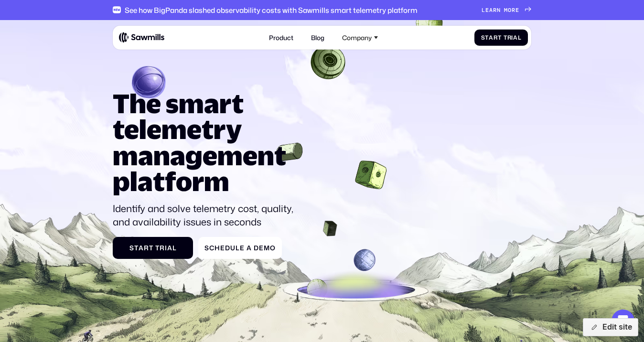 Image resolution: width=644 pixels, height=342 pixels. Describe the element at coordinates (206, 215) in the screenshot. I see `p: Identify and solve telemetry cost, quality, and availability issues in seconds` at that location.